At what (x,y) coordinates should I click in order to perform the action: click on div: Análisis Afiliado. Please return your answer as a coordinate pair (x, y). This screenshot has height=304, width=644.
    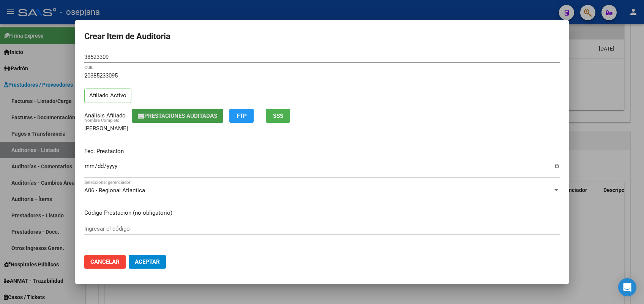
    Looking at the image, I should click on (105, 116).